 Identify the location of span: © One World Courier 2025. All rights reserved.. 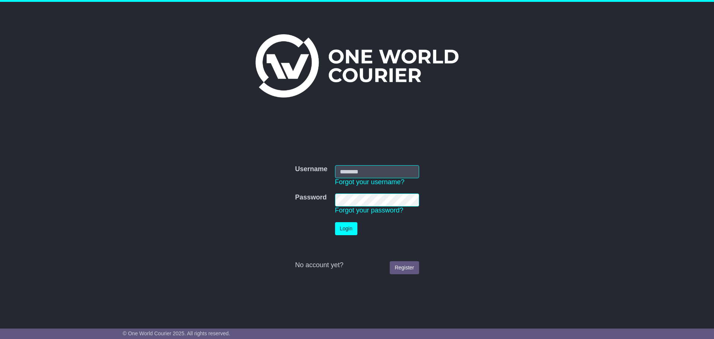
(176, 333).